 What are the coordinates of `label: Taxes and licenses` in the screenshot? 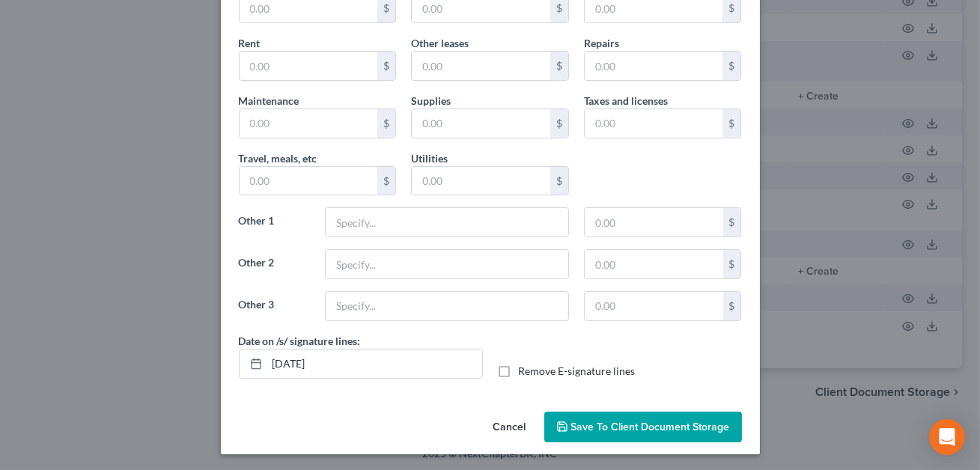 It's located at (626, 100).